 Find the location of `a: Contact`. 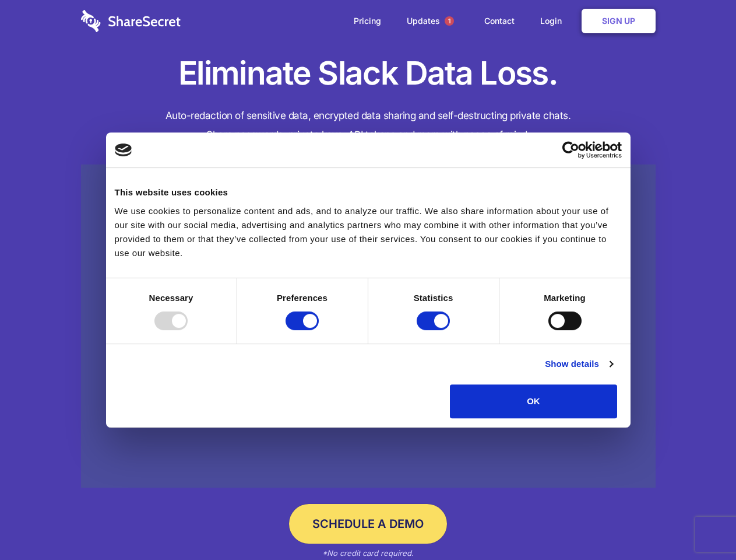

a: Contact is located at coordinates (500, 21).